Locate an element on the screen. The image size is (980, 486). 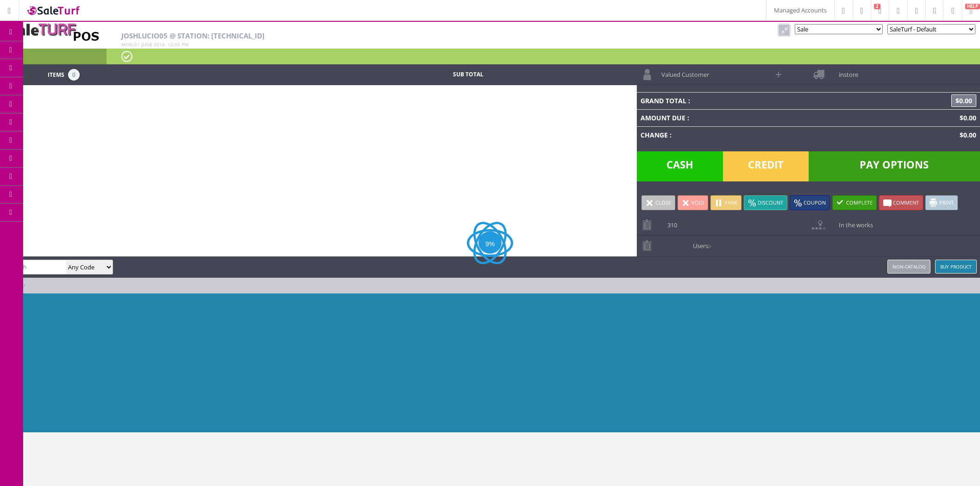
span: HELP is located at coordinates (973, 6).